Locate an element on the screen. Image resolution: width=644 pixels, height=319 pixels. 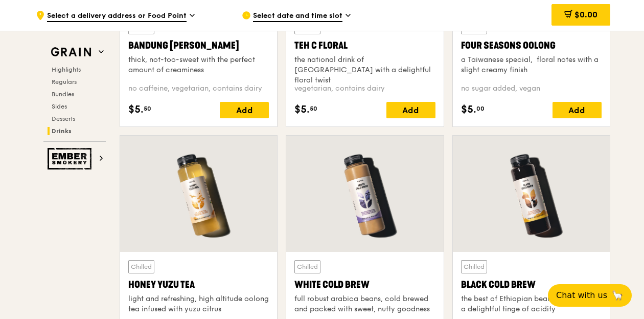
div: Four Seasons Oolong is located at coordinates (531, 46).